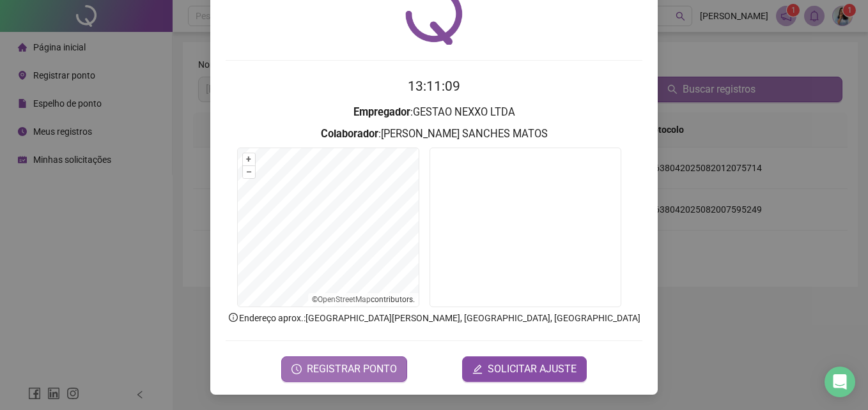 The image size is (868, 410). Describe the element at coordinates (532, 369) in the screenshot. I see `span: SOLICITAR AJUSTE` at that location.